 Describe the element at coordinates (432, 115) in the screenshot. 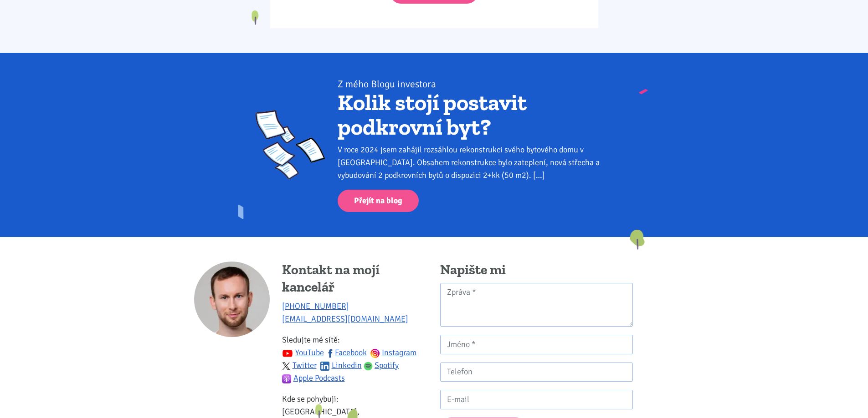

I see `a: Kolik stojí postavit podkrovní byt?` at that location.